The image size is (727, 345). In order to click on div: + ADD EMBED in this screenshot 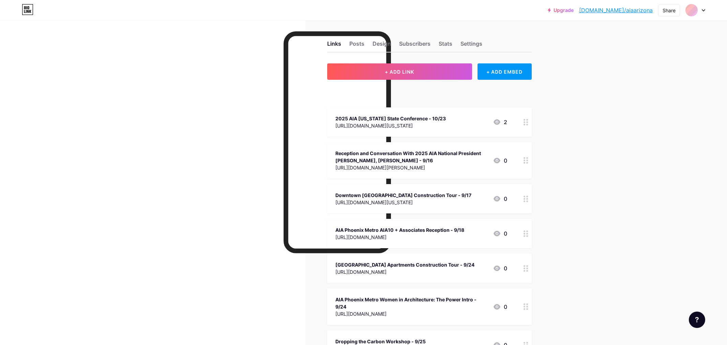, I will do `click(504, 72)`.